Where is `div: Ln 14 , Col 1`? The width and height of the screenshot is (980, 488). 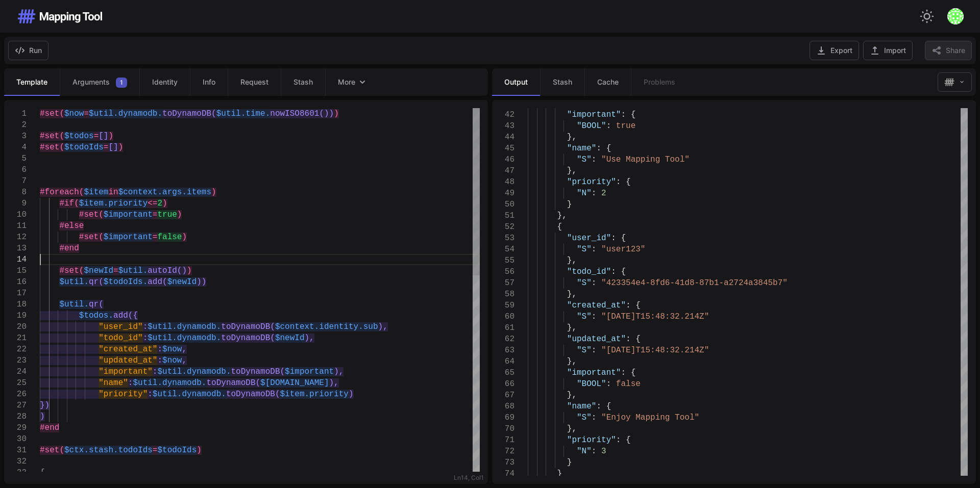
div: Ln 14 , Col 1 is located at coordinates (244, 478).